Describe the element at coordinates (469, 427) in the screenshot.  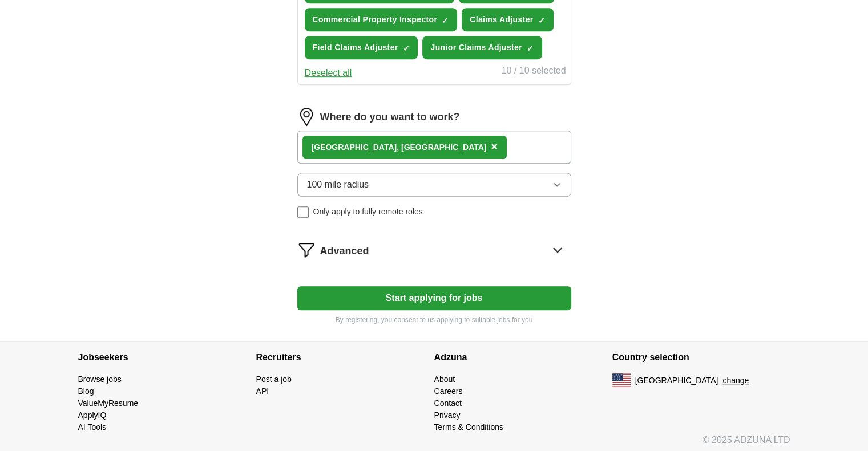
I see `a: Terms & Conditions` at that location.